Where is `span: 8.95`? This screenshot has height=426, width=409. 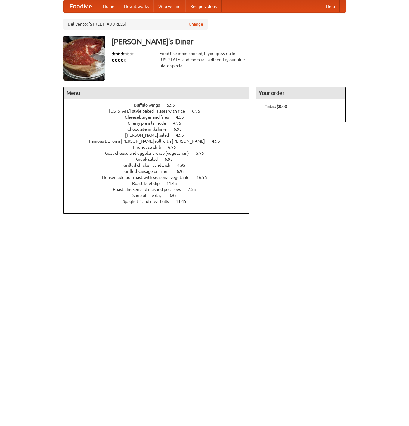 span: 8.95 is located at coordinates (176, 195).